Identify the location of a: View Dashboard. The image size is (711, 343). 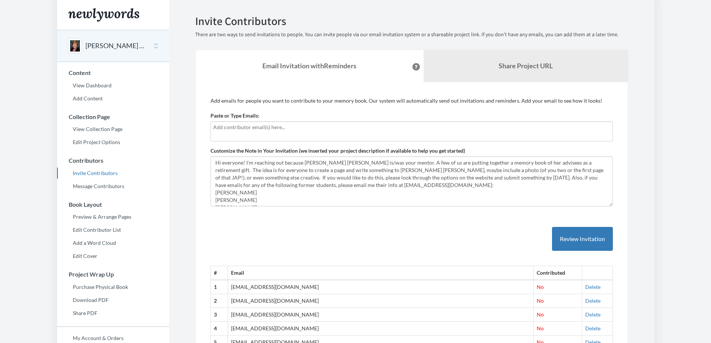
(113, 86).